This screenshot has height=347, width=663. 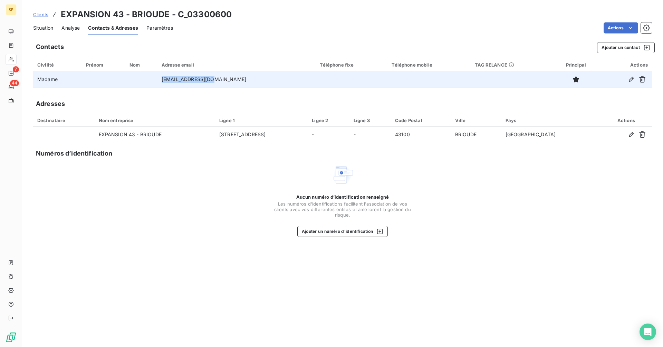 I want to click on span: Analyse, so click(x=70, y=28).